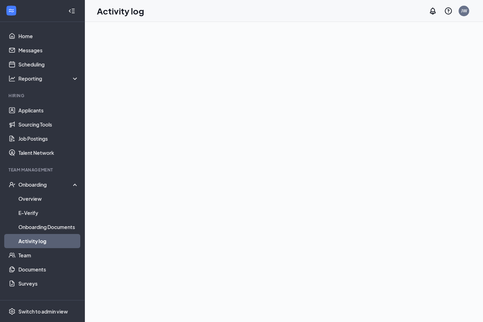 The height and width of the screenshot is (322, 483). What do you see at coordinates (48, 199) in the screenshot?
I see `a: Overview` at bounding box center [48, 199].